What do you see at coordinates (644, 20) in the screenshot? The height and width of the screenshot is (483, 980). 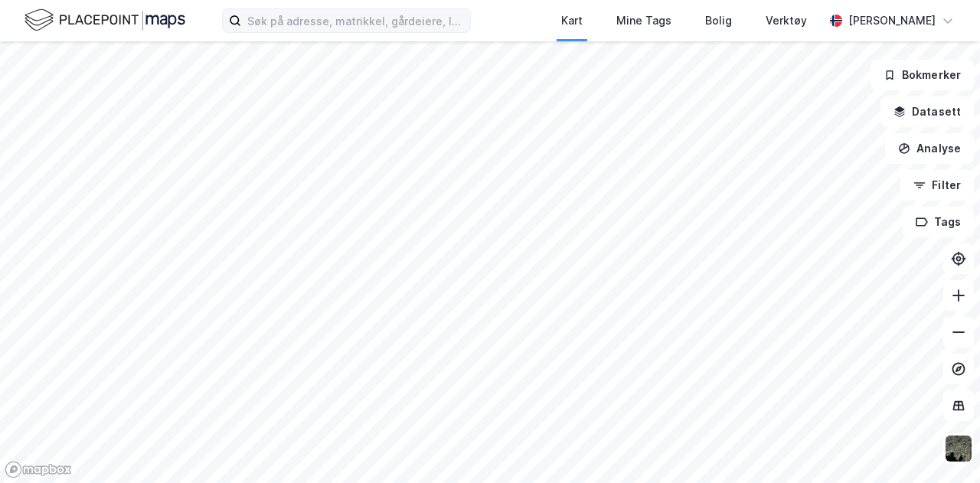 I see `div: Mine Tags` at bounding box center [644, 20].